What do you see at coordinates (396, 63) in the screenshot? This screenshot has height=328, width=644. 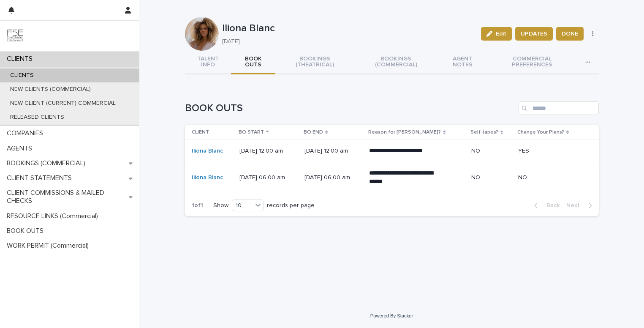 I see `button: BOOKINGS (COMMERCIAL)` at bounding box center [396, 63].